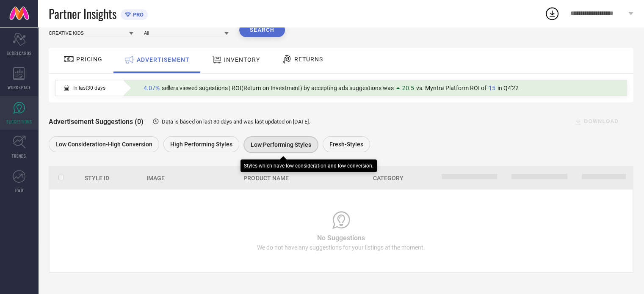  I want to click on span: Style Id, so click(97, 178).